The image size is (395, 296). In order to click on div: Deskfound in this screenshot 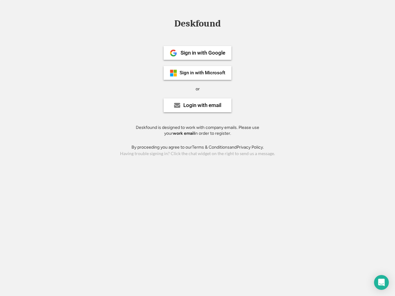, I will do `click(197, 23)`.